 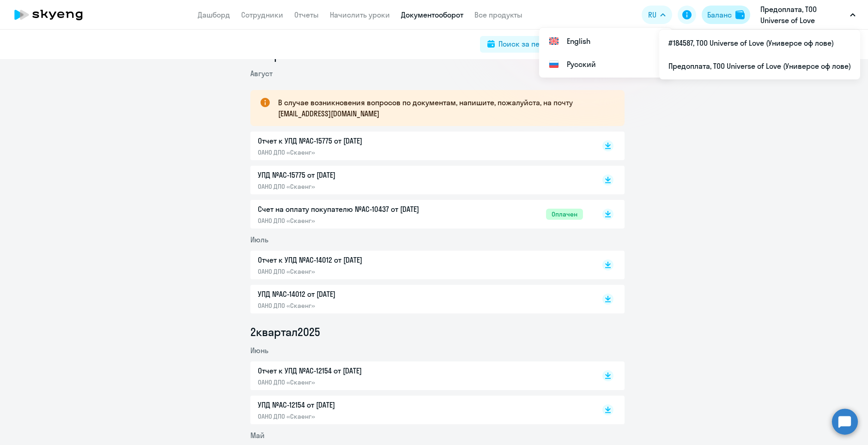 What do you see at coordinates (499, 15) in the screenshot?
I see `a: Все продукты` at bounding box center [499, 15].